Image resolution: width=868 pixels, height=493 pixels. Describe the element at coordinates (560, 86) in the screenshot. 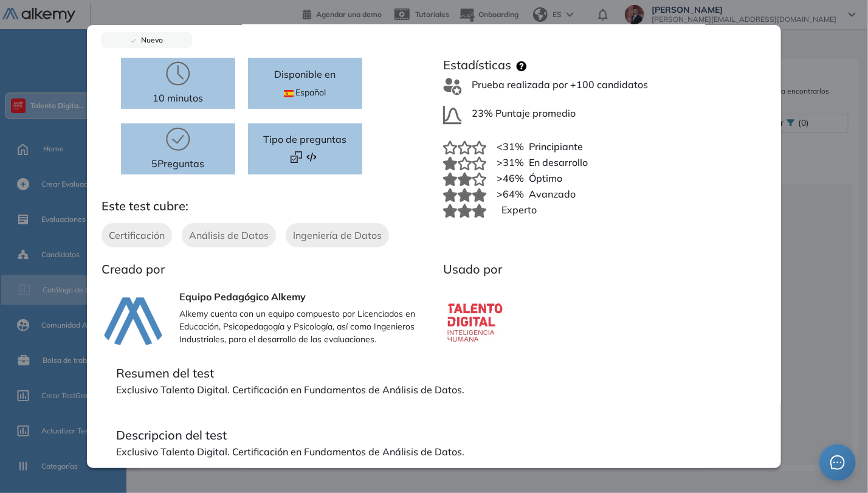

I see `span: Prueba realizada por +100 candidatos` at that location.